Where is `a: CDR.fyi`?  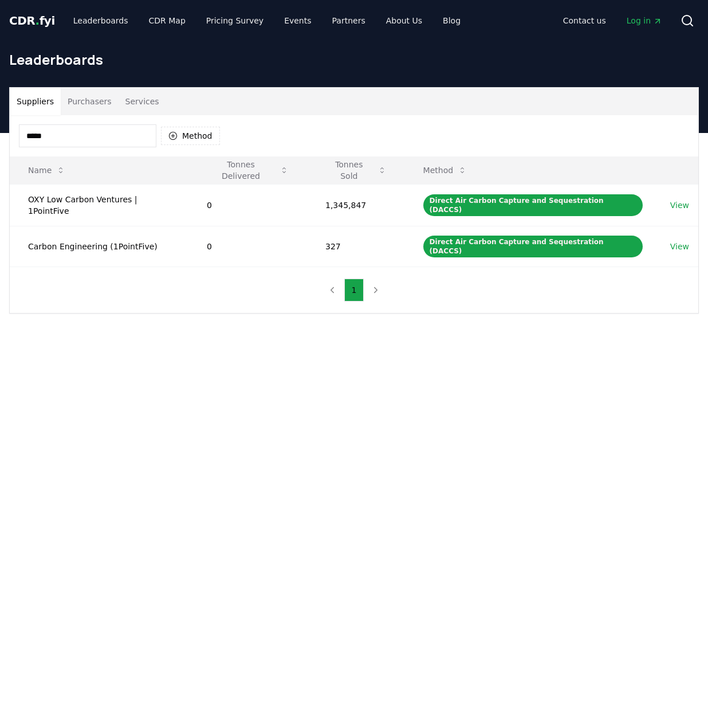 a: CDR.fyi is located at coordinates (33, 21).